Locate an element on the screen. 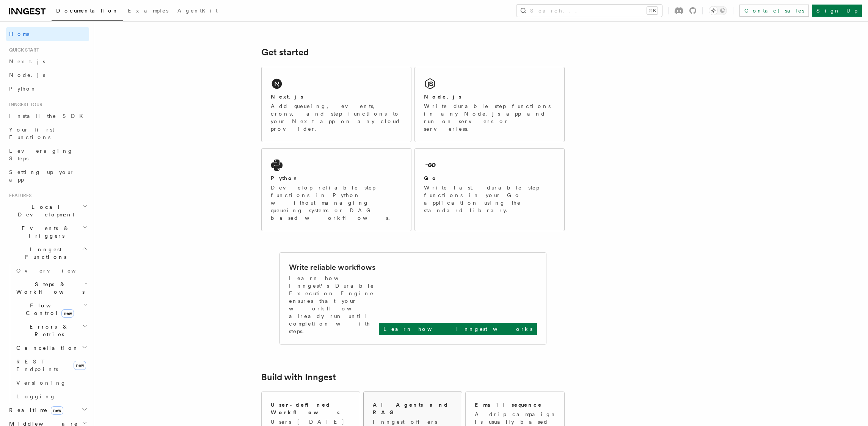 The height and width of the screenshot is (426, 868). a: Contact sales is located at coordinates (774, 11).